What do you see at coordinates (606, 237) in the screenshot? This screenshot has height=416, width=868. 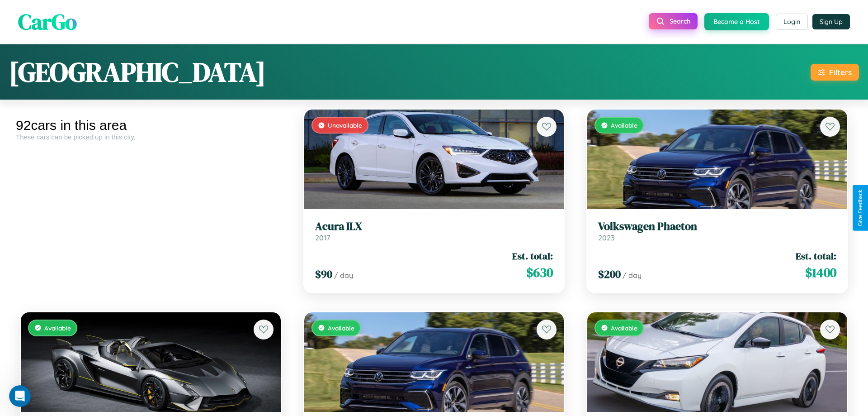 I see `span: 2023` at bounding box center [606, 237].